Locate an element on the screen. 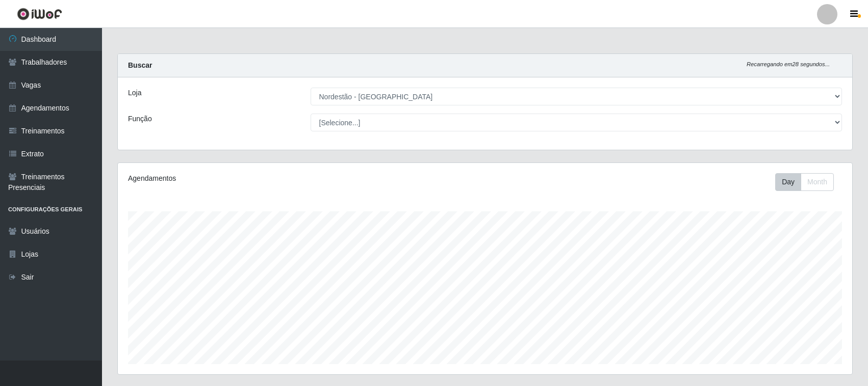  i: Recarregando em 28 segundos... is located at coordinates (787, 64).